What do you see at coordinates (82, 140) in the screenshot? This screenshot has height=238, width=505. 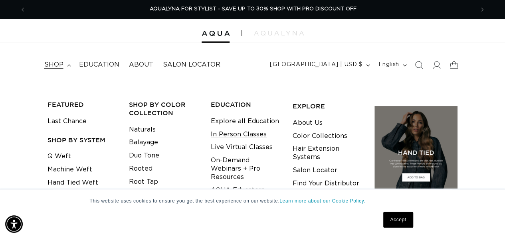 I see `h3: SHOP BY SYSTEM` at bounding box center [82, 140].